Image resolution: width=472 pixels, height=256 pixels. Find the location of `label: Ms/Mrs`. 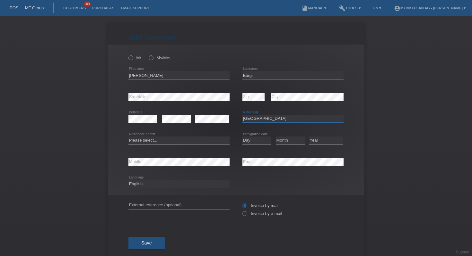

label: Ms/Mrs is located at coordinates (159, 58).